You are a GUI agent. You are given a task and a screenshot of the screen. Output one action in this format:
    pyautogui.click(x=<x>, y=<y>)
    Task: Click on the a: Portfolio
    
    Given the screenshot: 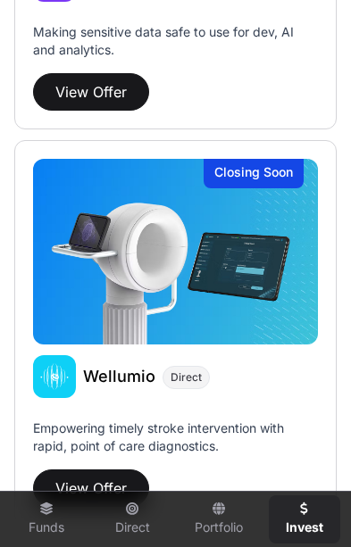 What is the action you would take?
    pyautogui.click(x=219, y=519)
    